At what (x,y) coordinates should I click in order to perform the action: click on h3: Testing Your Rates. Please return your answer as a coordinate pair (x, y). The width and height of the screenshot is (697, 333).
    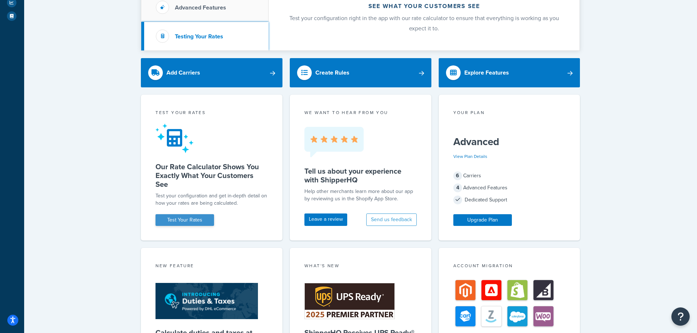
    Looking at the image, I should click on (199, 37).